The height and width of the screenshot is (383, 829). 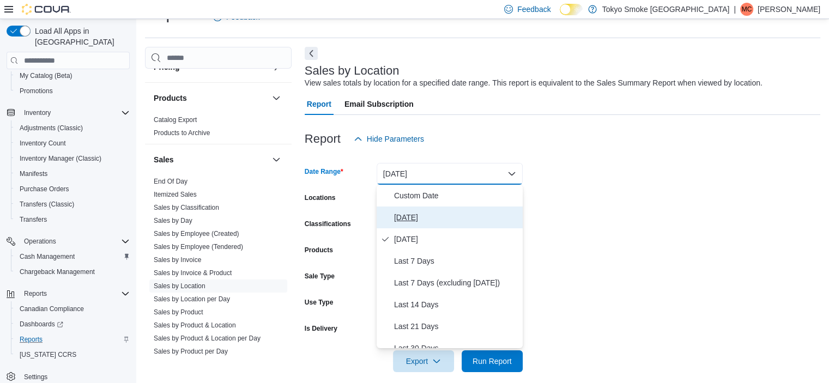 I want to click on a: Sales by Invoice, so click(x=177, y=260).